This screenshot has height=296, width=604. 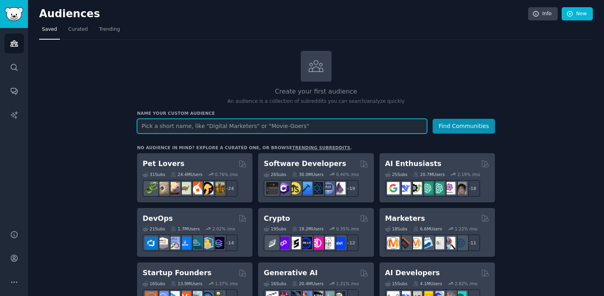 I want to click on input: Pick a short name, like "Digital Marketers" or "Movie-Goers", so click(x=282, y=126).